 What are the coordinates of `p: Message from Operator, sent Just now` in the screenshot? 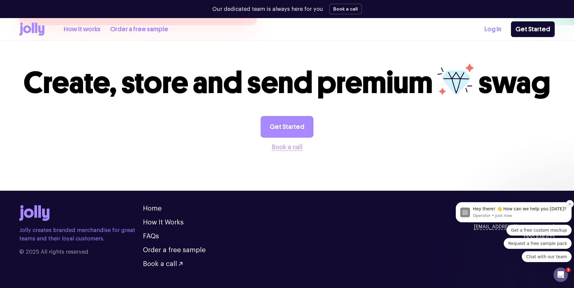 It's located at (67, 33).